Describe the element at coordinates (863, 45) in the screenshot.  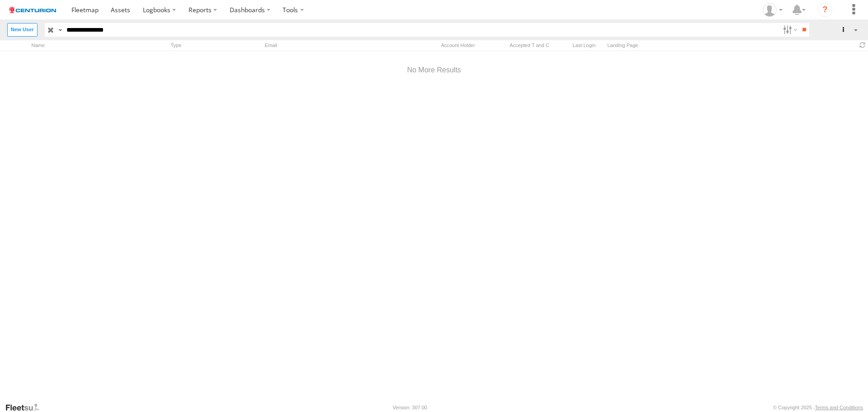
I see `span: Refresh` at that location.